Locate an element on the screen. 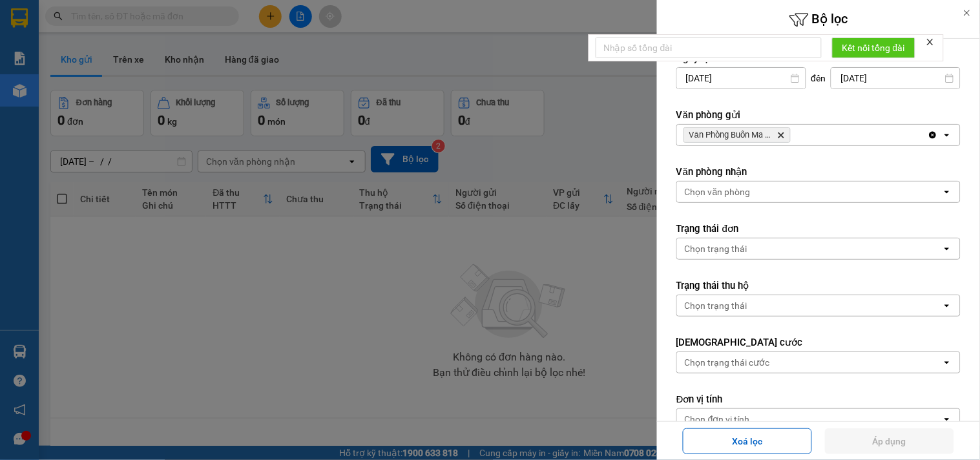 The height and width of the screenshot is (460, 980). span: đến is located at coordinates (819, 78).